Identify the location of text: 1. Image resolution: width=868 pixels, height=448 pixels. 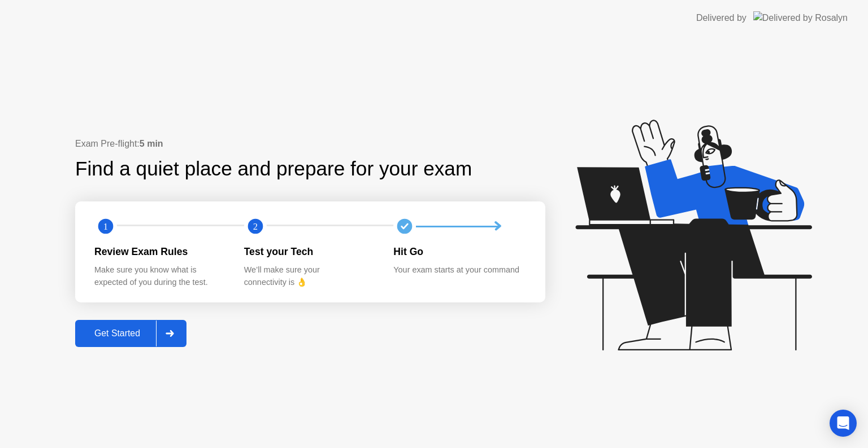
(106, 226).